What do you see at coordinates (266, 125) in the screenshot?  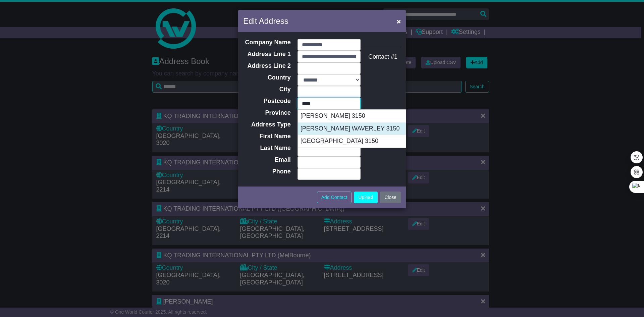 I see `label: Address Type` at bounding box center [266, 125].